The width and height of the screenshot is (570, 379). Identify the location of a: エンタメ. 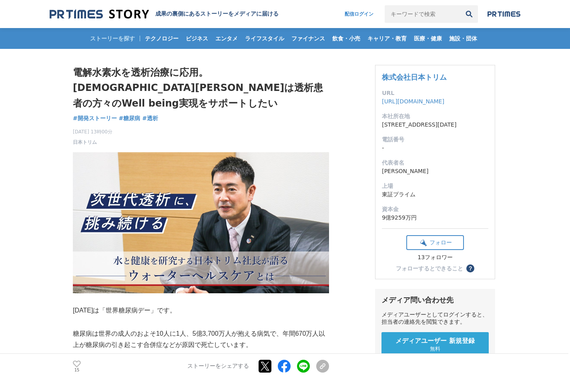
(227, 38).